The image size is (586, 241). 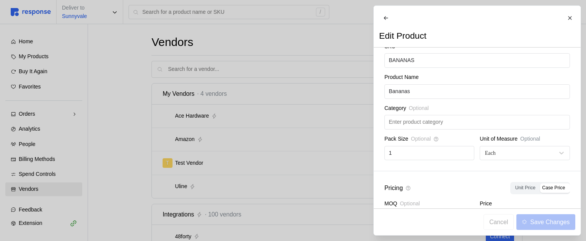 What do you see at coordinates (524, 205) in the screenshot?
I see `div: Price` at bounding box center [524, 205].